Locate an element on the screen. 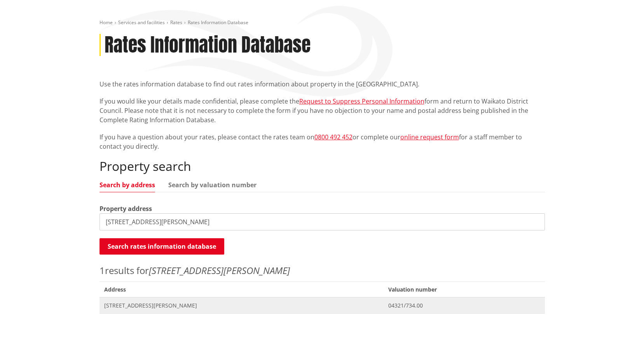  a: Home is located at coordinates (106, 22).